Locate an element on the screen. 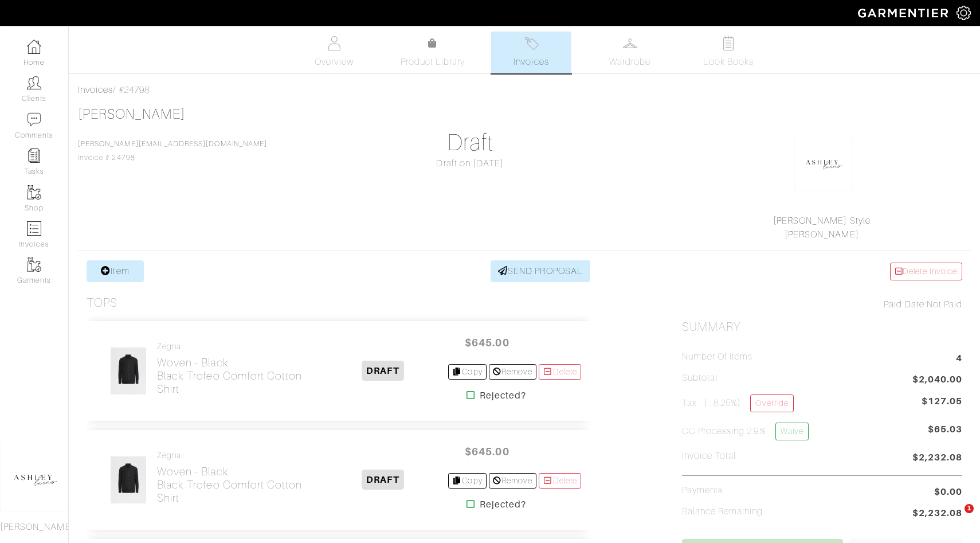 The width and height of the screenshot is (980, 543). div: Not Paid is located at coordinates (821, 305).